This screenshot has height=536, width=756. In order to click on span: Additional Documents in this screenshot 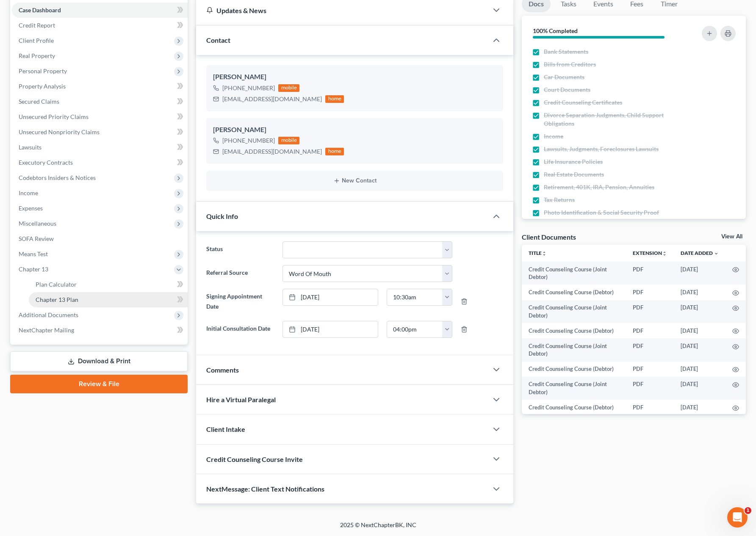, I will do `click(49, 315)`.